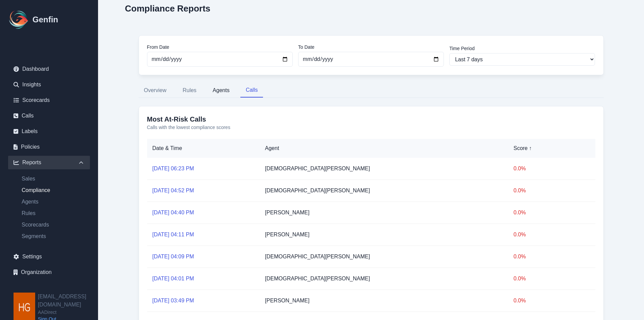  I want to click on a: Segments, so click(53, 237).